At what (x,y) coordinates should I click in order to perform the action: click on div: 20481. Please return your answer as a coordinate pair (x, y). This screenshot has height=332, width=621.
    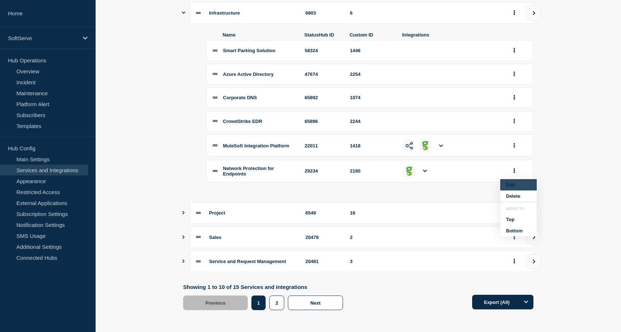
    Looking at the image, I should click on (323, 261).